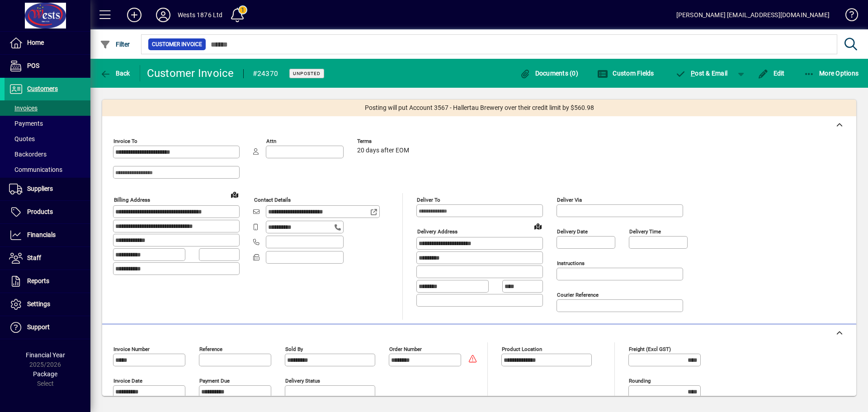 This screenshot has width=868, height=412. Describe the element at coordinates (115, 73) in the screenshot. I see `span: Back` at that location.